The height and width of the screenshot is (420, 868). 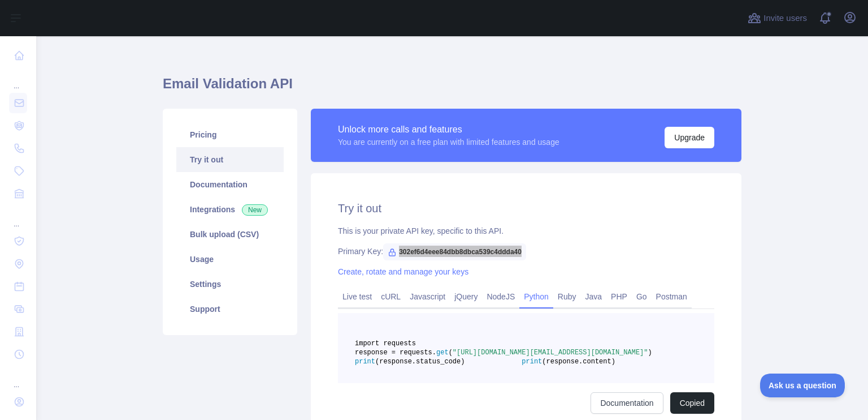 I want to click on a: PHP, so click(x=619, y=296).